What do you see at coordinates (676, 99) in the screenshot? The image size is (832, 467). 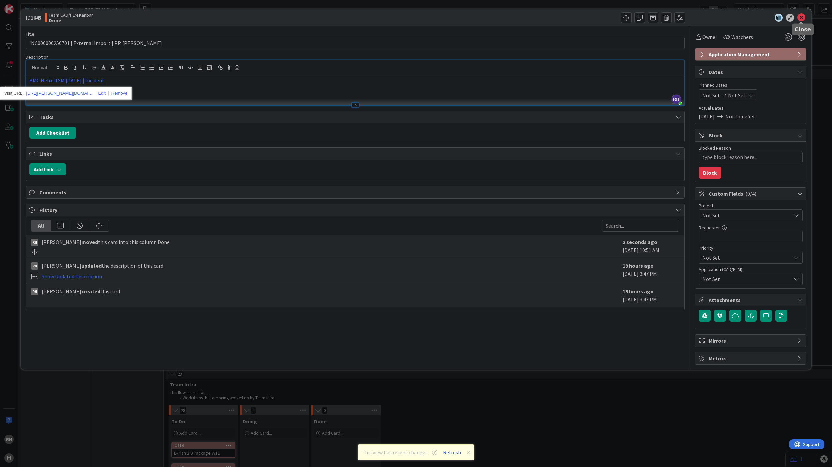 I see `span: RH` at bounding box center [676, 99].